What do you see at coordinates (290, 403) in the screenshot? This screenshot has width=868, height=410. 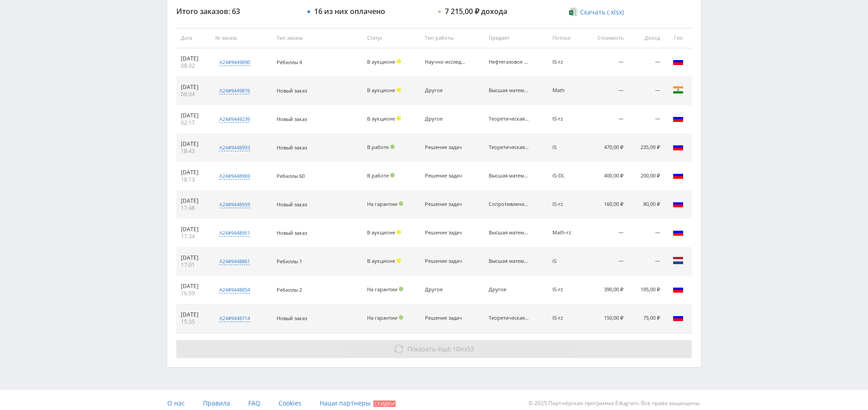 I see `span: Cookies` at bounding box center [290, 403].